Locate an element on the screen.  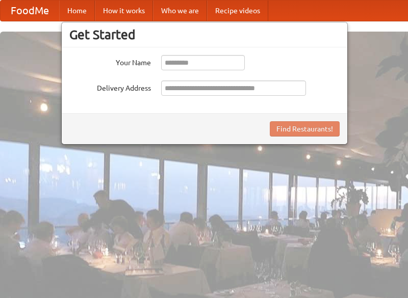
h3: Get Started is located at coordinates (204, 35).